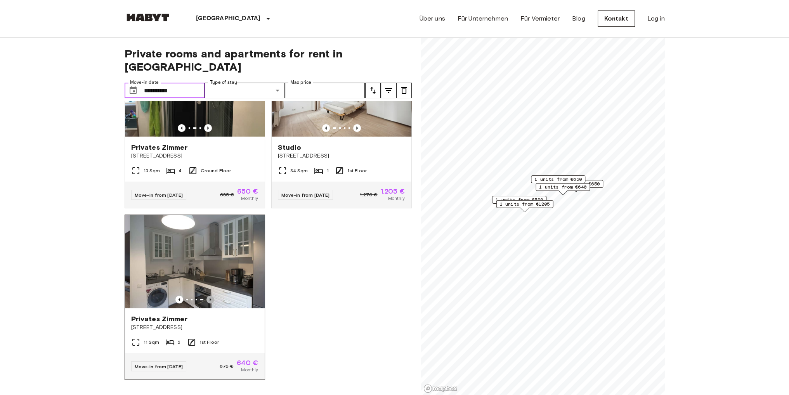 The image size is (789, 395). I want to click on span: 1 units from €640, so click(563, 187).